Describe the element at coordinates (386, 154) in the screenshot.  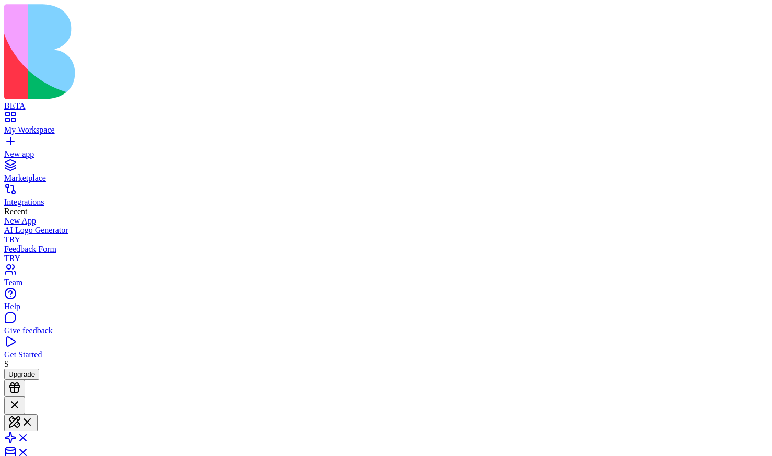
I see `div: New app` at that location.